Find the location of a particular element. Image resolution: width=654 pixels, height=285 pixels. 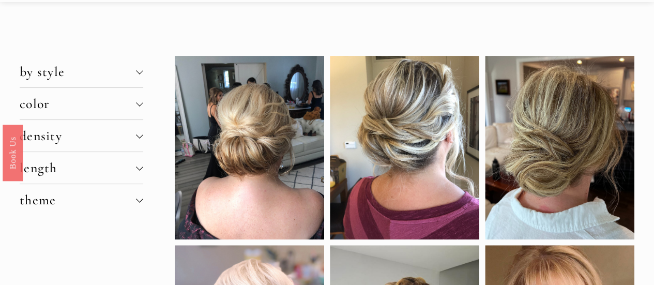

span: theme is located at coordinates (78, 199).